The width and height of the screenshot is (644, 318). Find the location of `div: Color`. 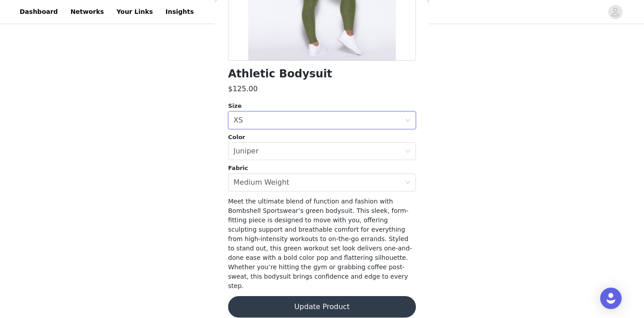

div: Color is located at coordinates (322, 137).